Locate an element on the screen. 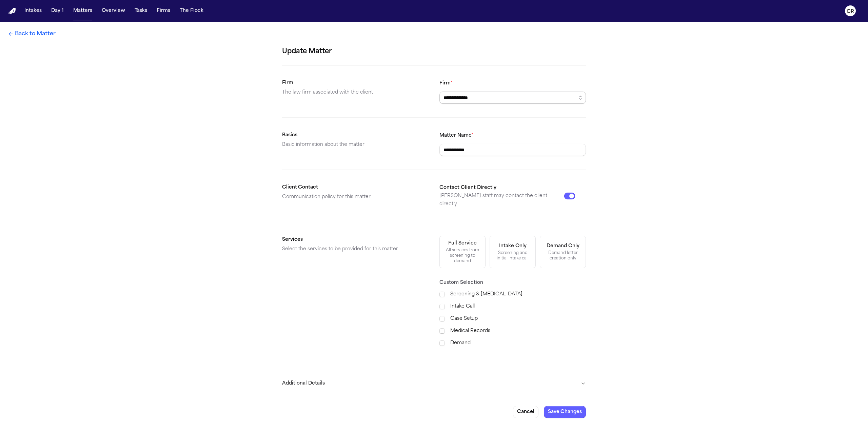 The image size is (868, 431). div: Screening and initial intake call is located at coordinates (513, 255).